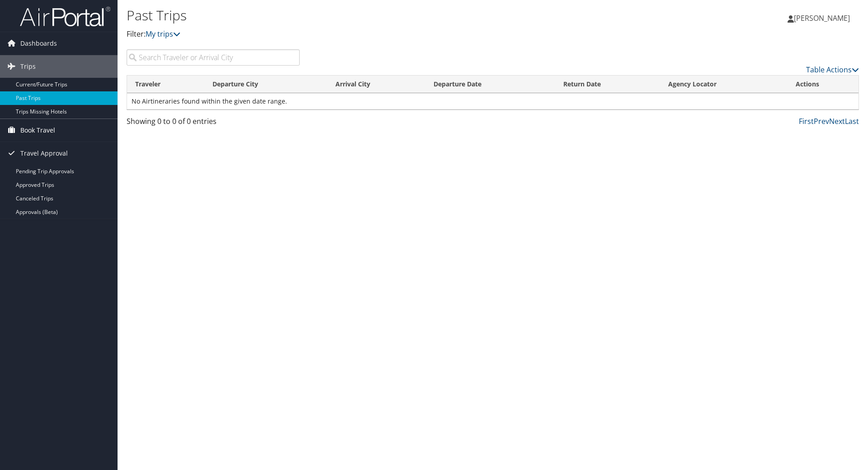  What do you see at coordinates (371, 15) in the screenshot?
I see `h1: Past Trips` at bounding box center [371, 15].